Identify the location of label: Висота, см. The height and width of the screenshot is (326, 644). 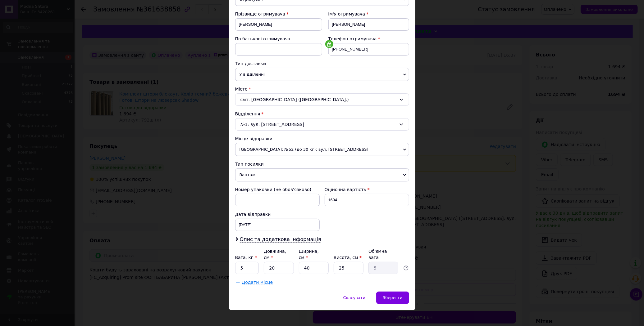
(348, 258).